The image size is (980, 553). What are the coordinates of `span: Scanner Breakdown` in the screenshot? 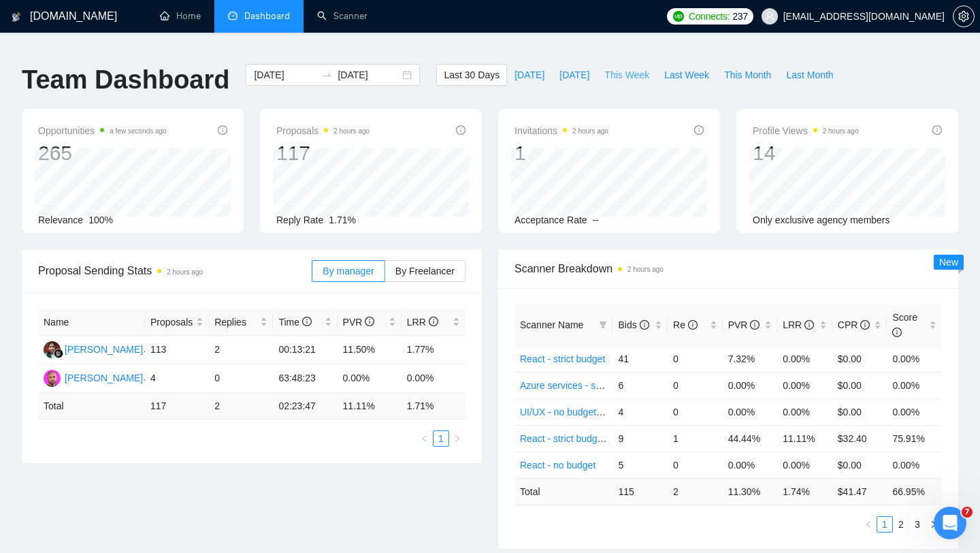 It's located at (728, 268).